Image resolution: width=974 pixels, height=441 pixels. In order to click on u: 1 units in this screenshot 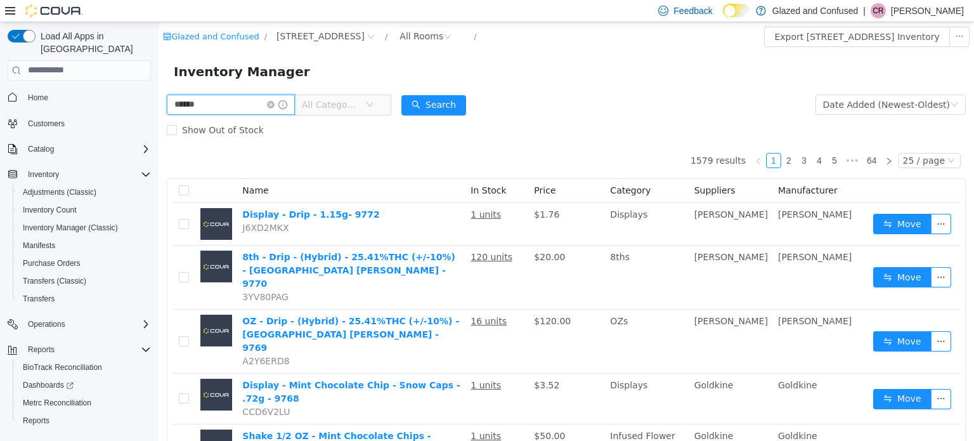, I will do `click(327, 192)`.